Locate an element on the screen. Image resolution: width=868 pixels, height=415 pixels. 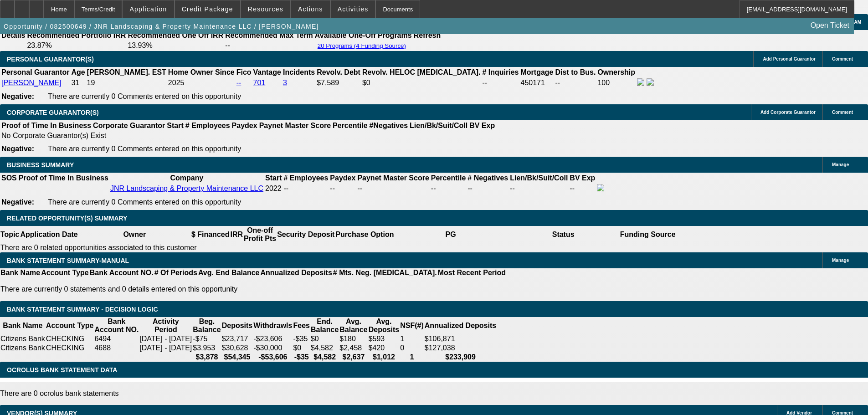
img: facebook-icon.png is located at coordinates (641, 82).